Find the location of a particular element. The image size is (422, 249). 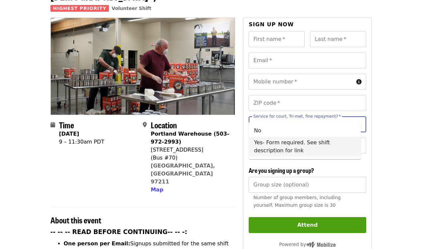

span: Time is located at coordinates (66, 125).